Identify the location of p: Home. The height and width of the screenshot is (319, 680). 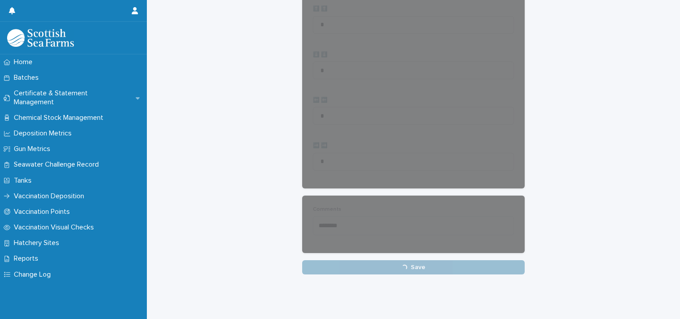
(25, 62).